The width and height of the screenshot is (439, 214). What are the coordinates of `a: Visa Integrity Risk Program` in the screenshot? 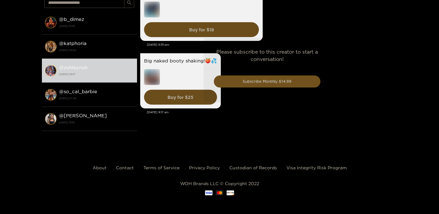 It's located at (317, 168).